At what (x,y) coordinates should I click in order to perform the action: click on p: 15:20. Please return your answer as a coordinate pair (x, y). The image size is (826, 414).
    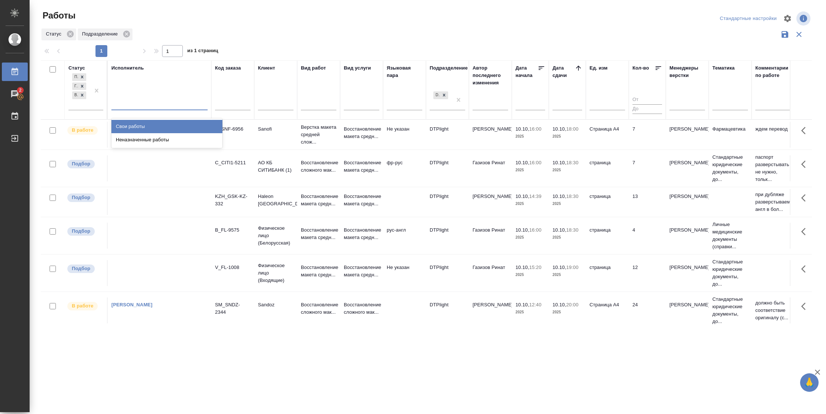
    Looking at the image, I should click on (535, 267).